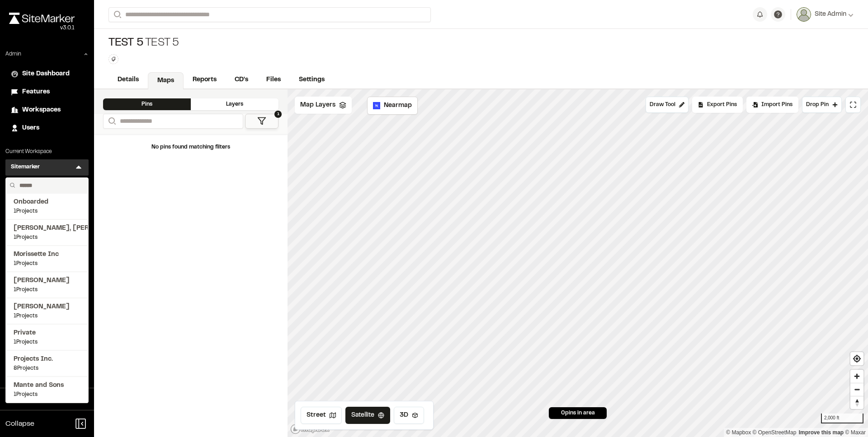 This screenshot has width=868, height=437. Describe the element at coordinates (822, 105) in the screenshot. I see `button: Drop Pin` at that location.